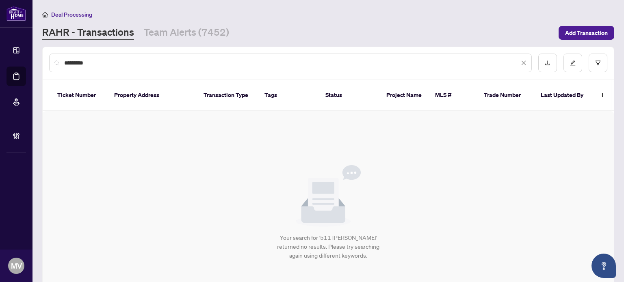 This screenshot has width=624, height=282. What do you see at coordinates (598, 63) in the screenshot?
I see `button: filter` at bounding box center [598, 63].